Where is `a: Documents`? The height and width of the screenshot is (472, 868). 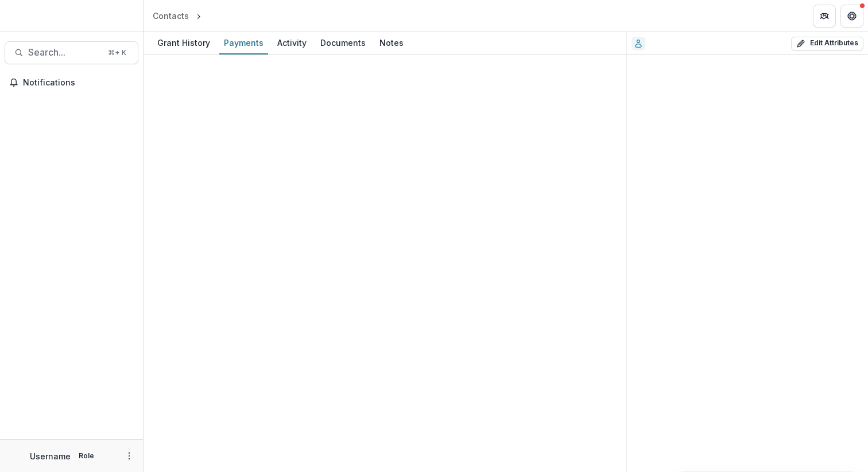
a: Documents is located at coordinates (342, 43).